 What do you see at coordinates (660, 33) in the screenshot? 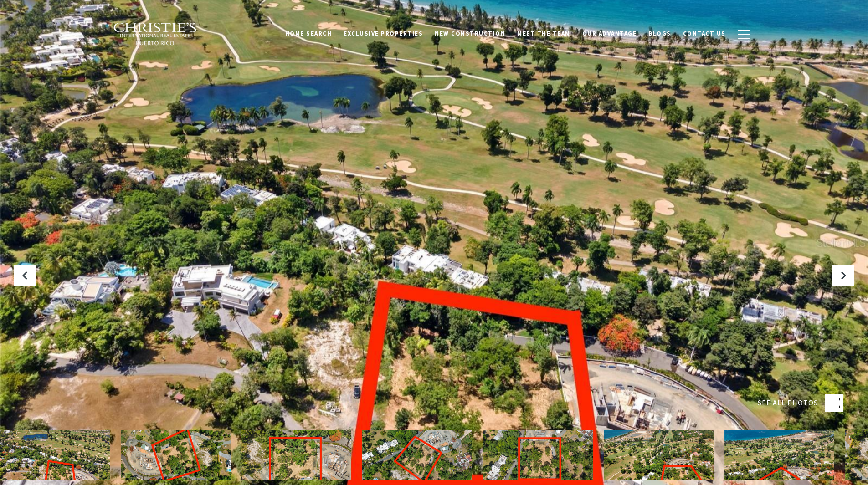
I see `span: Blogs` at bounding box center [660, 33].